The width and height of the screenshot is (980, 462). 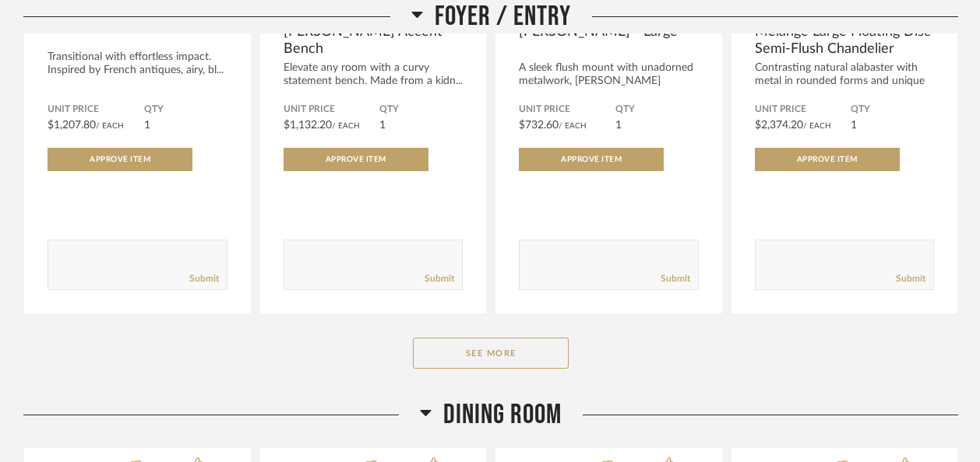 What do you see at coordinates (844, 40) in the screenshot?
I see `span: Melange Large Floating Disc Semi-Flush Chandelier` at bounding box center [844, 40].